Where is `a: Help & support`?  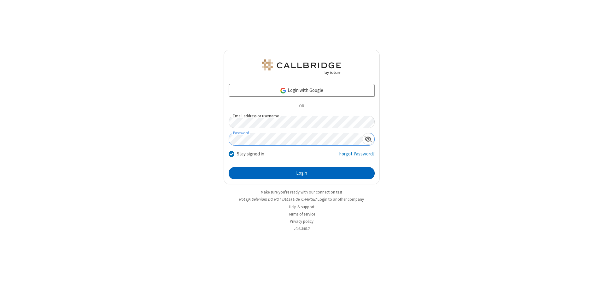 a: Help & support is located at coordinates (301, 207).